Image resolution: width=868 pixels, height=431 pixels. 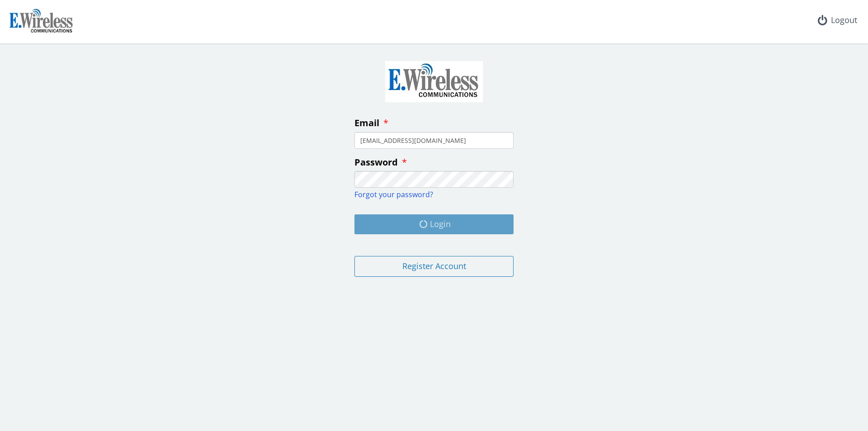 I want to click on span: Email, so click(x=367, y=122).